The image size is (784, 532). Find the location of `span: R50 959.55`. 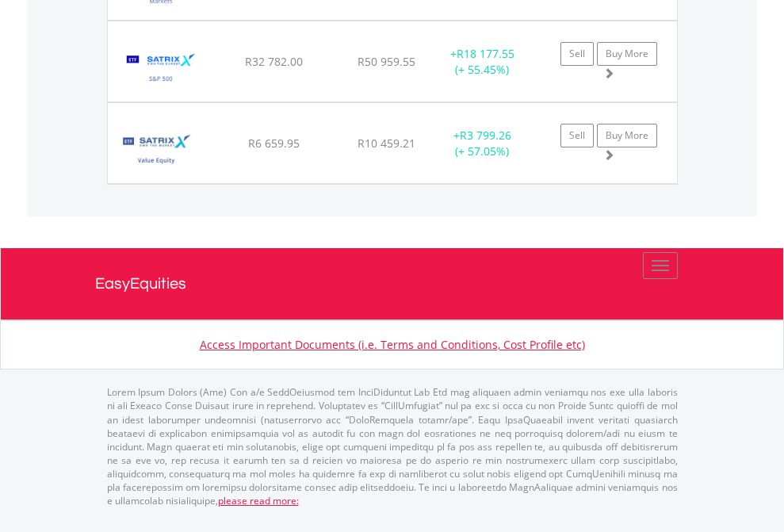

span: R50 959.55 is located at coordinates (386, 61).